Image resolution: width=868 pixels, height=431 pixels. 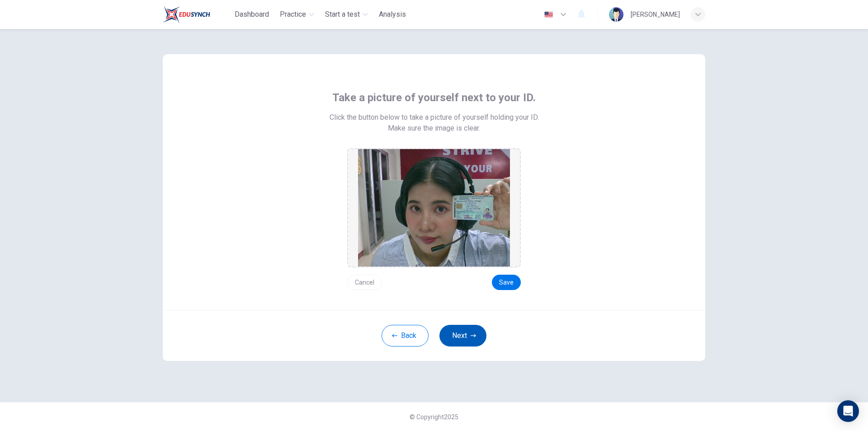 What do you see at coordinates (548, 14) in the screenshot?
I see `img: en` at bounding box center [548, 14].